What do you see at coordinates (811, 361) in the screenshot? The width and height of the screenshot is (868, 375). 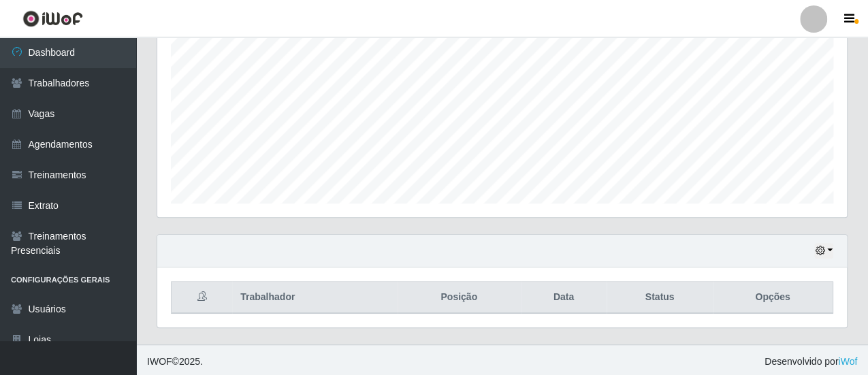 I see `span: Desenvolvido por` at bounding box center [811, 361].